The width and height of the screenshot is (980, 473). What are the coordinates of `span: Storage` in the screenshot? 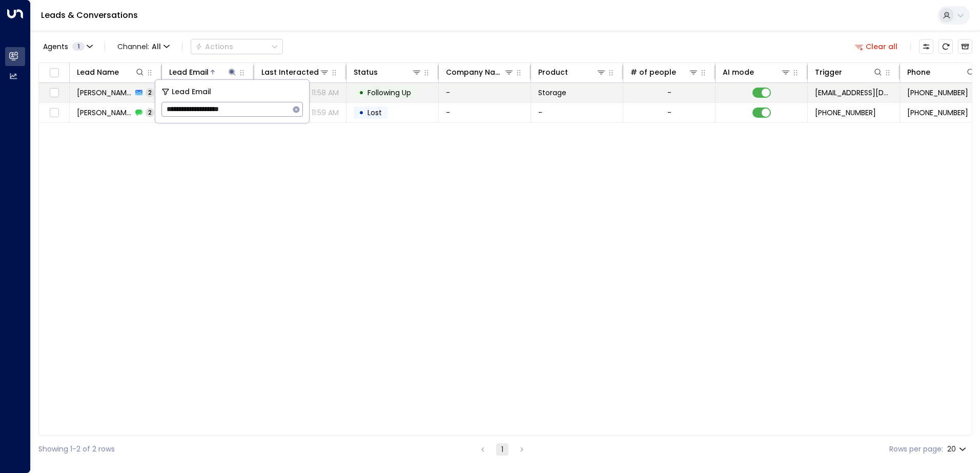 It's located at (552, 93).